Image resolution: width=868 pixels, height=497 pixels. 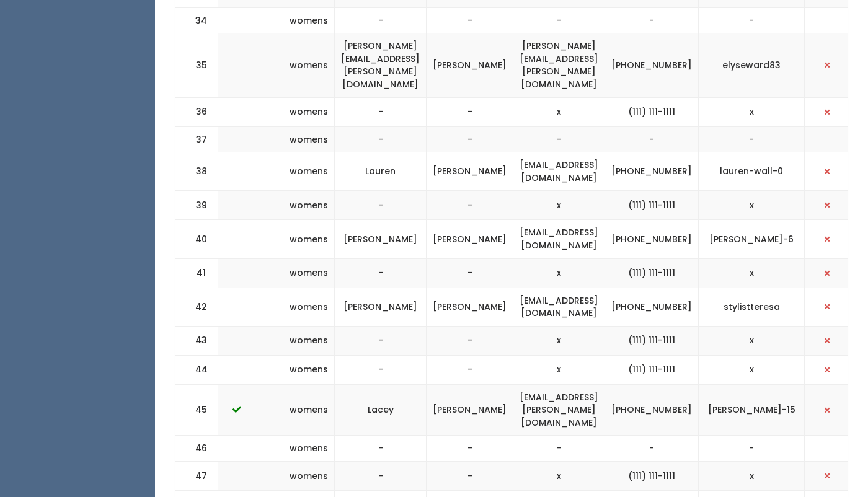 I want to click on td: 38, so click(x=197, y=172).